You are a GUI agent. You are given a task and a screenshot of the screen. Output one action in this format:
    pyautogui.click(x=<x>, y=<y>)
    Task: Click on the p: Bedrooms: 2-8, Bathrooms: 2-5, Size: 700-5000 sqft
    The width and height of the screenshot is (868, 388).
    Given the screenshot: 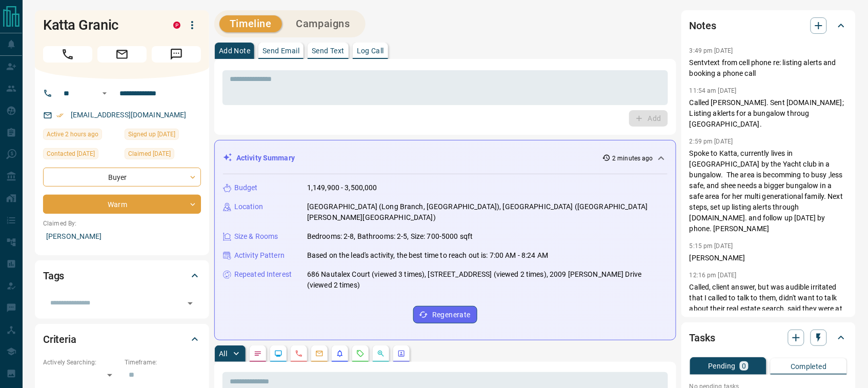 What is the action you would take?
    pyautogui.click(x=390, y=236)
    